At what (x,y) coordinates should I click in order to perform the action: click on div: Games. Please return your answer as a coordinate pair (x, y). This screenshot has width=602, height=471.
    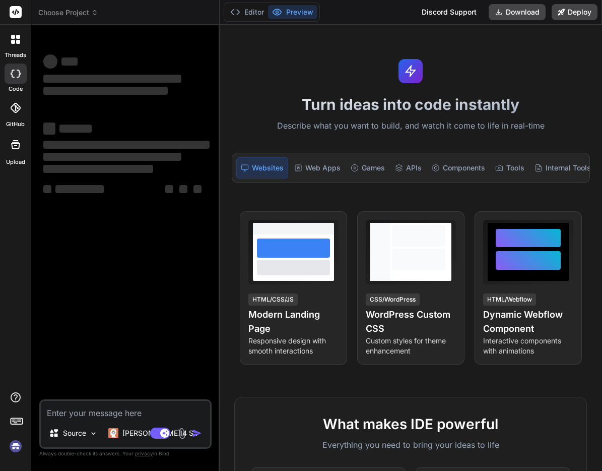
    Looking at the image, I should click on (368, 168).